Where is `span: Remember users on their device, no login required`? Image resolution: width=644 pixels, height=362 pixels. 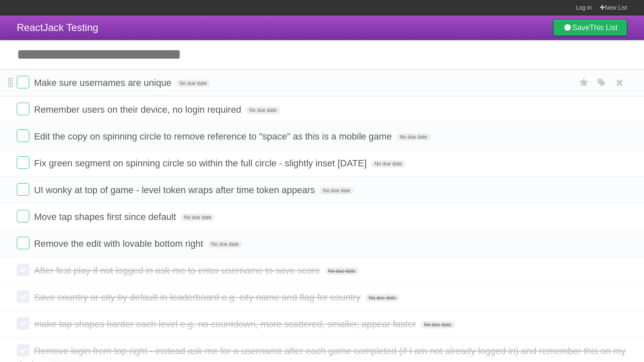
span: Remember users on their device, no login required is located at coordinates (138, 109).